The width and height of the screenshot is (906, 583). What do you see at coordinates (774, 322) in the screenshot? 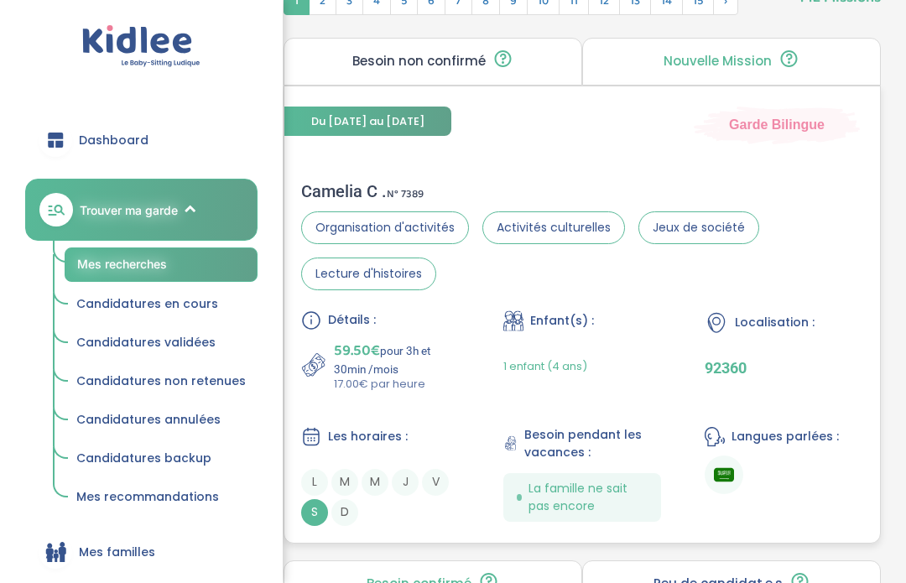
I see `span: Localisation :` at bounding box center [774, 322].